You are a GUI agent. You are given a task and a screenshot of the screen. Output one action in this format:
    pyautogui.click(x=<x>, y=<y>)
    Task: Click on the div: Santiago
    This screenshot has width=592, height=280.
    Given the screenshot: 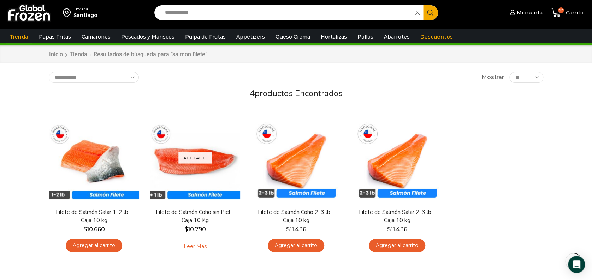 What is the action you would take?
    pyautogui.click(x=85, y=15)
    